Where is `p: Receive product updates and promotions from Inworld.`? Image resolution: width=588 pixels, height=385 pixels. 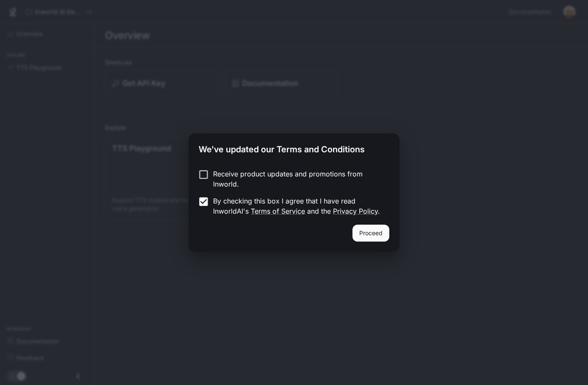 p: Receive product updates and promotions from Inworld. is located at coordinates (298, 179).